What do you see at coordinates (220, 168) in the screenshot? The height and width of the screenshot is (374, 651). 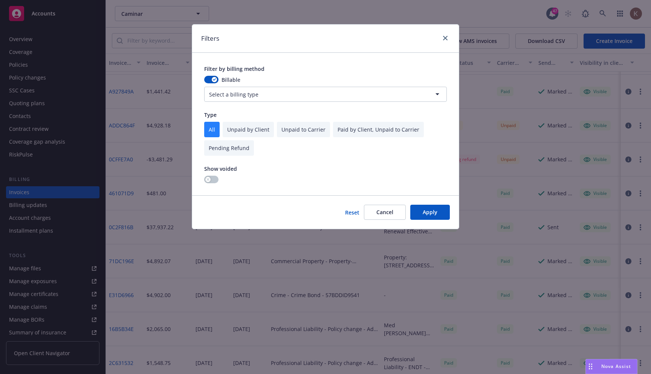 I see `span: Show voided` at bounding box center [220, 168].